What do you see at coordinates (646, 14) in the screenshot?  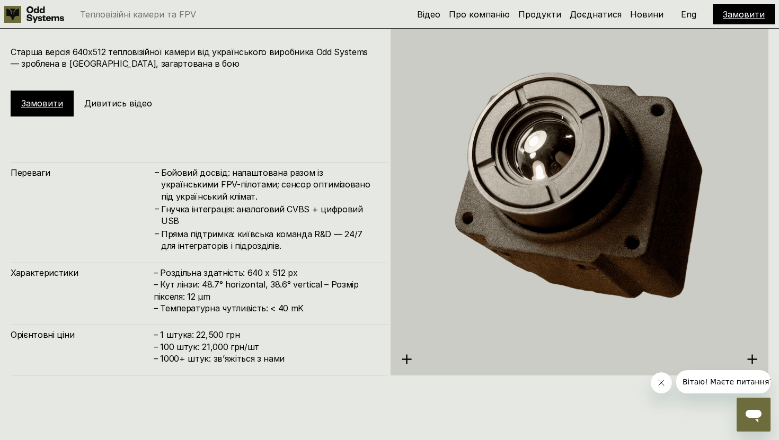 I see `a: Новини` at bounding box center [646, 14].